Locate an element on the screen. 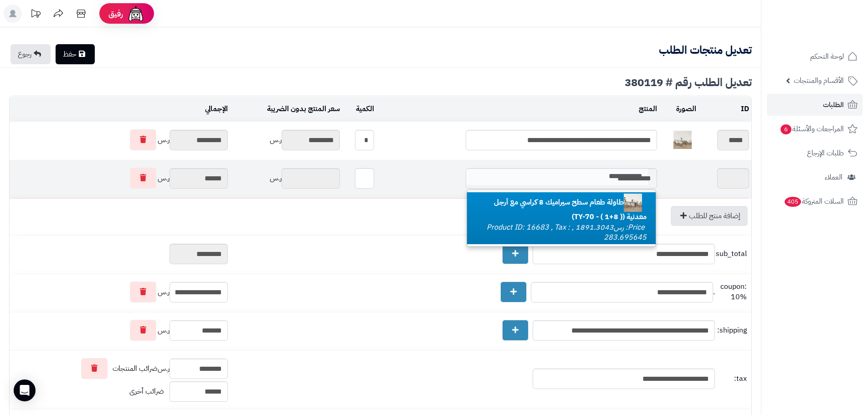  a: الطلبات is located at coordinates (815, 105).